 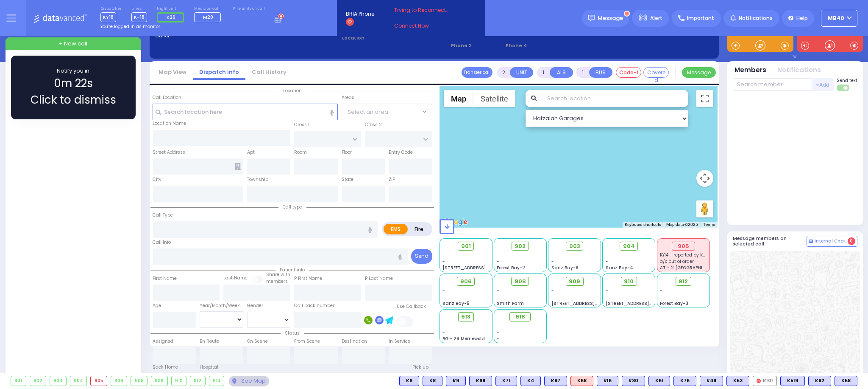 I want to click on label: Use Callback, so click(x=411, y=306).